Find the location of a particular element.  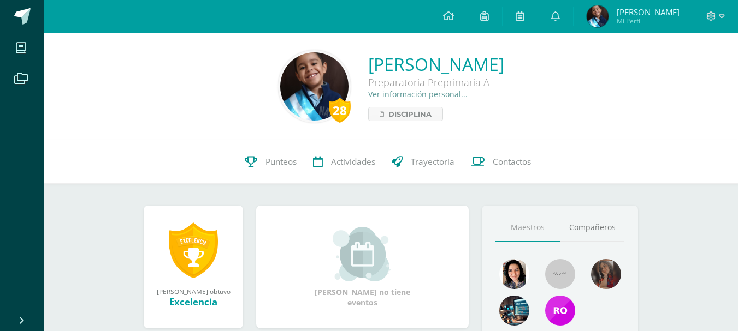

img: 0ece7a42d93e0ff16f1af990cc121f6b.png is located at coordinates (314, 86).